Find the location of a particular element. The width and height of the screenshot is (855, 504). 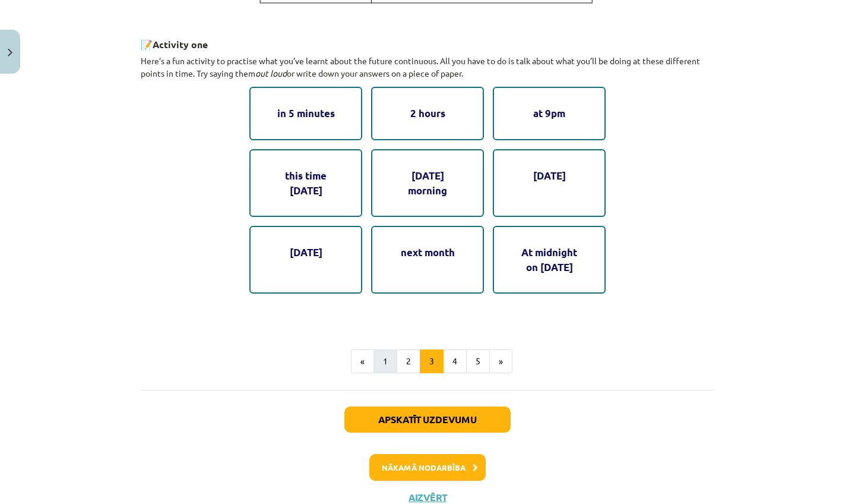

button: 2 is located at coordinates (409, 361).